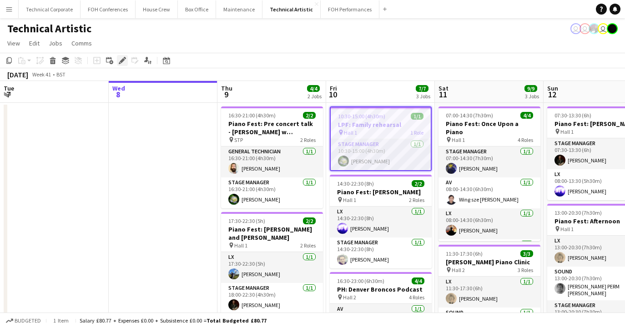 The height and width of the screenshot is (328, 625). What do you see at coordinates (530, 88) in the screenshot?
I see `span: 9/9` at bounding box center [530, 88].